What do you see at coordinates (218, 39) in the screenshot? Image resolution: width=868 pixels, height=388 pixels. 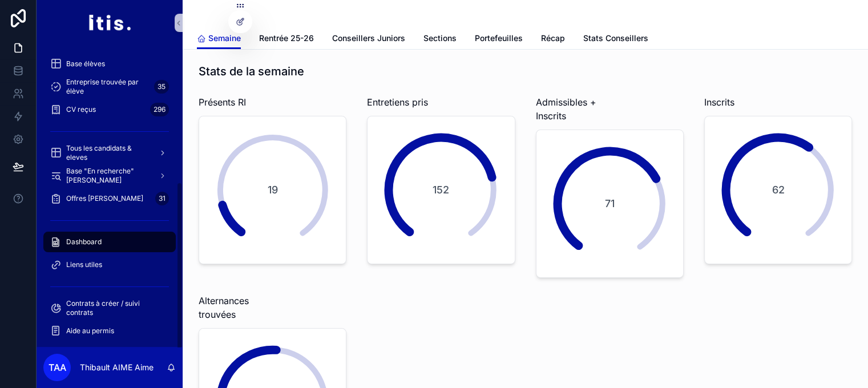 I see `a: Semaine` at bounding box center [218, 39].